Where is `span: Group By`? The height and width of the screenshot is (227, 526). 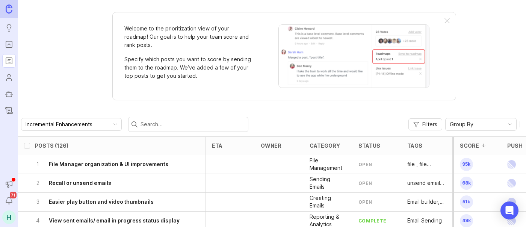 span: Group By is located at coordinates (462, 124).